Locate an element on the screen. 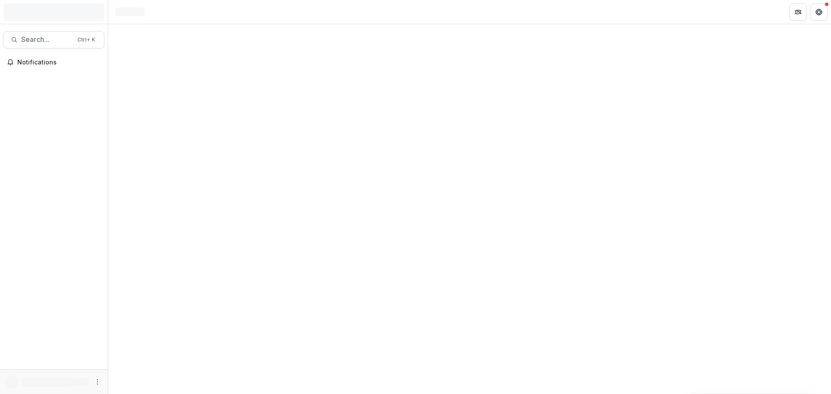  button: More is located at coordinates (97, 382).